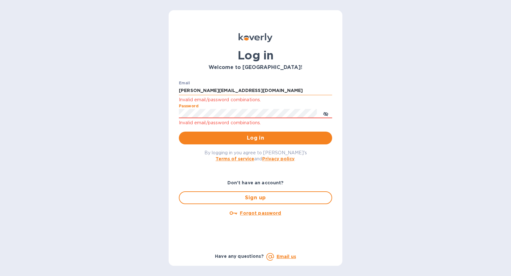 The image size is (511, 276). What do you see at coordinates (278, 159) in the screenshot?
I see `b: Privacy policy` at bounding box center [278, 159].